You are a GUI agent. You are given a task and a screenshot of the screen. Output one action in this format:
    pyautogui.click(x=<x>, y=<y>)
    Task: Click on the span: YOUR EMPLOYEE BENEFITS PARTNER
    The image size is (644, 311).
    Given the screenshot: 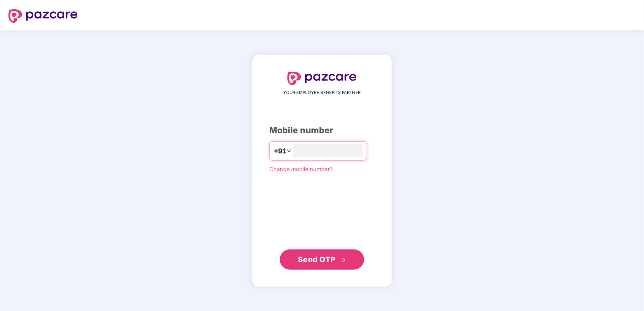 What is the action you would take?
    pyautogui.click(x=322, y=93)
    